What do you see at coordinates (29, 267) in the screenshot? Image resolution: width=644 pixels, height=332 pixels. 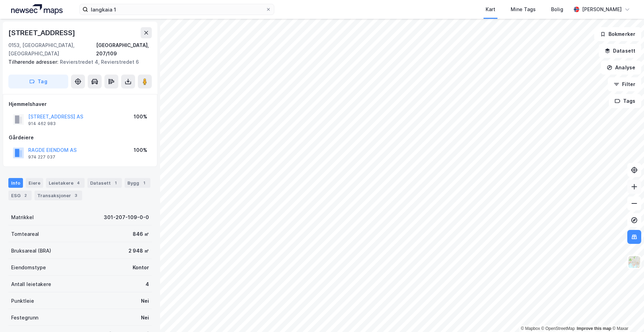 I see `div: Eiendomstype` at bounding box center [29, 267].